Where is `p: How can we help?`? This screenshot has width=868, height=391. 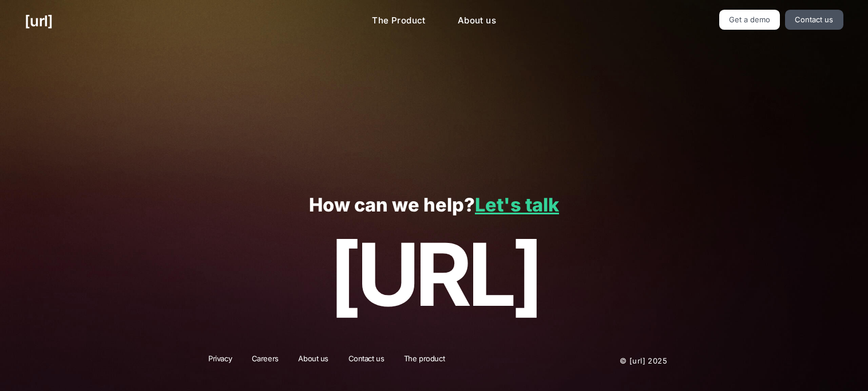 p: How can we help? is located at coordinates (434, 205).